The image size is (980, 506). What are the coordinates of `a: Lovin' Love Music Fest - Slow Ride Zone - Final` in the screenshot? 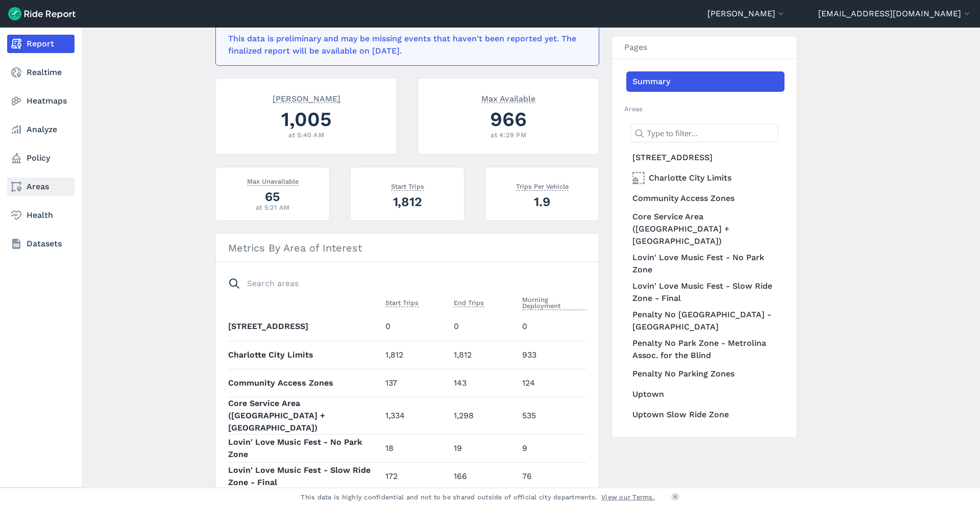 It's located at (705, 292).